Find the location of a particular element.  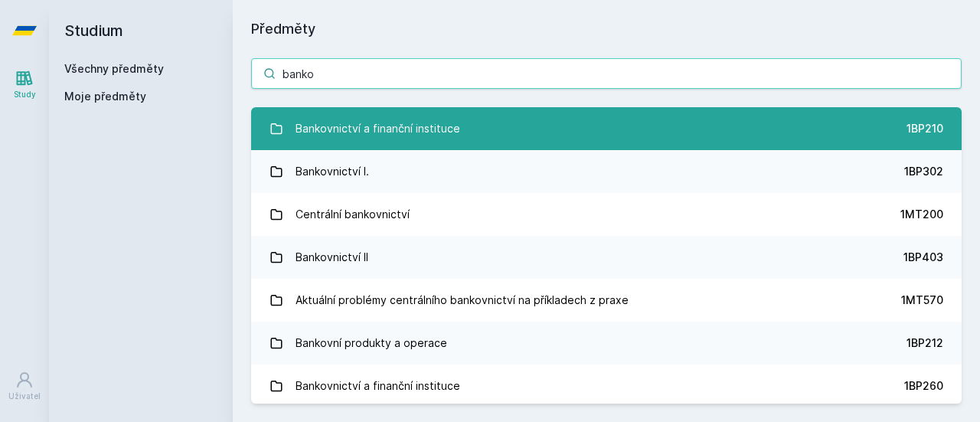

div: 1MT200 is located at coordinates (921, 214).